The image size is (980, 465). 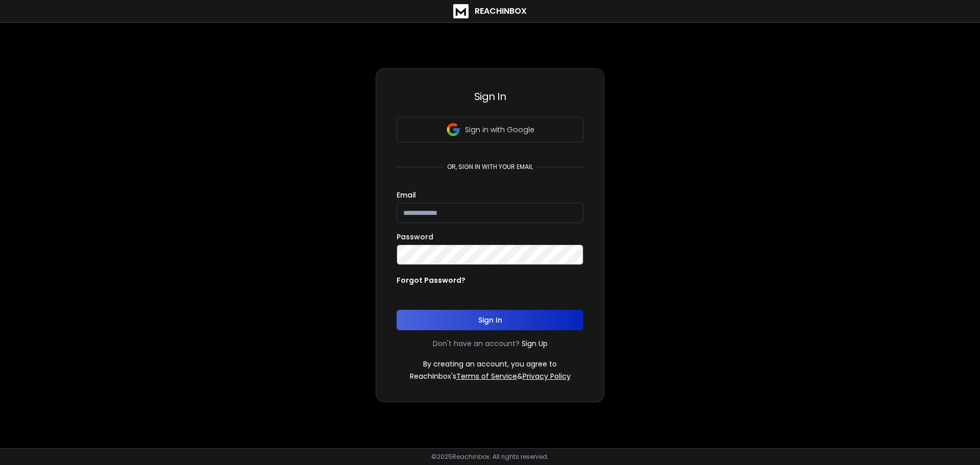 What do you see at coordinates (461, 11) in the screenshot?
I see `img: logo` at bounding box center [461, 11].